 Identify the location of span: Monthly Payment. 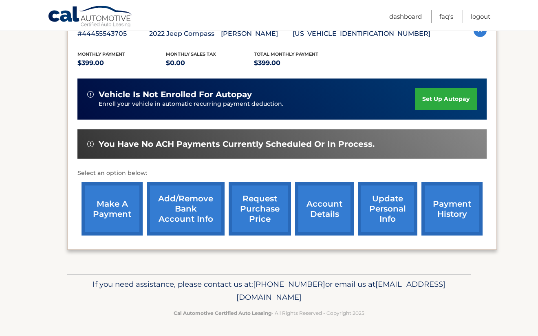
(101, 54).